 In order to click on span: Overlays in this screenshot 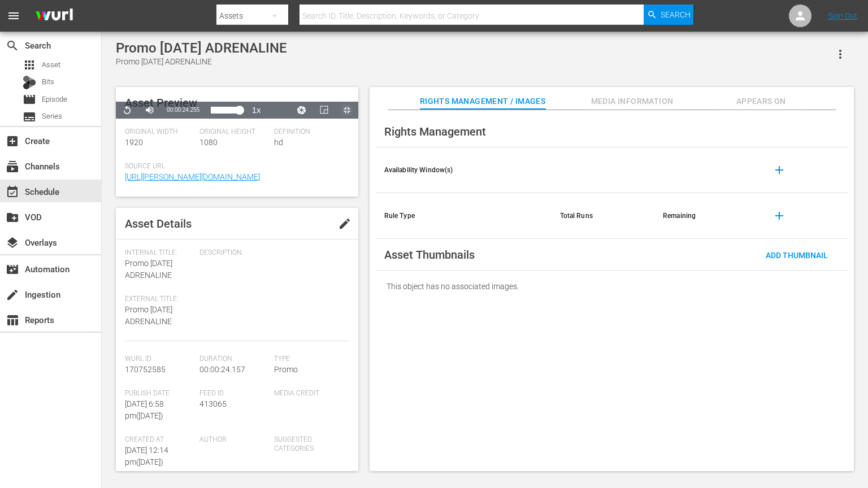, I will do `click(12, 243)`.